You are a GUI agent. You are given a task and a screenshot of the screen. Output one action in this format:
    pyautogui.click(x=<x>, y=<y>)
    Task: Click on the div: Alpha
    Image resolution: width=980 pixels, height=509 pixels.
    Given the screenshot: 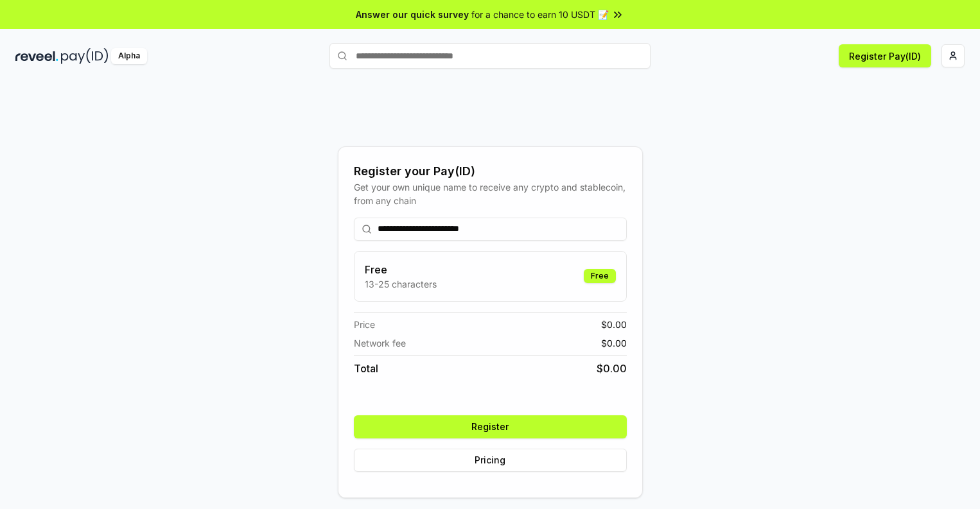 What is the action you would take?
    pyautogui.click(x=129, y=56)
    